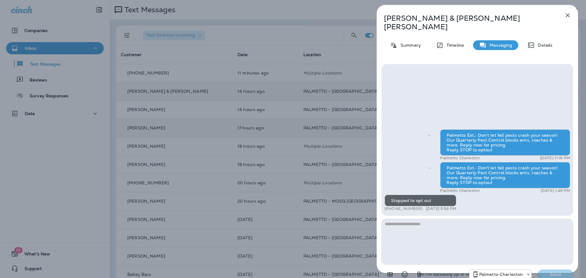 The height and width of the screenshot is (278, 586). Describe the element at coordinates (409, 45) in the screenshot. I see `p: Summary` at that location.